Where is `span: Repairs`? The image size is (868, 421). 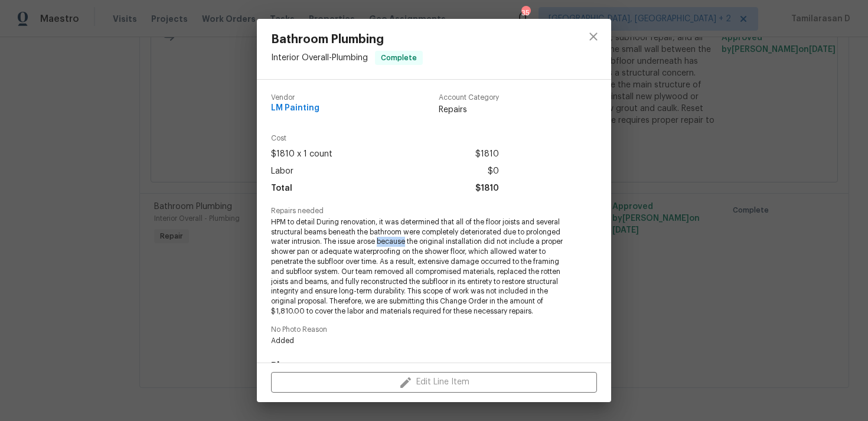
span: Repairs is located at coordinates (468, 110).